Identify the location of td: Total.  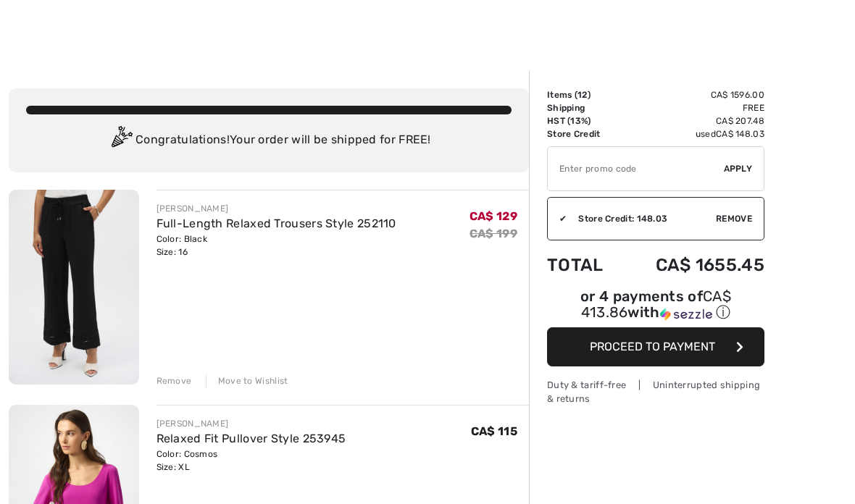
(584, 265).